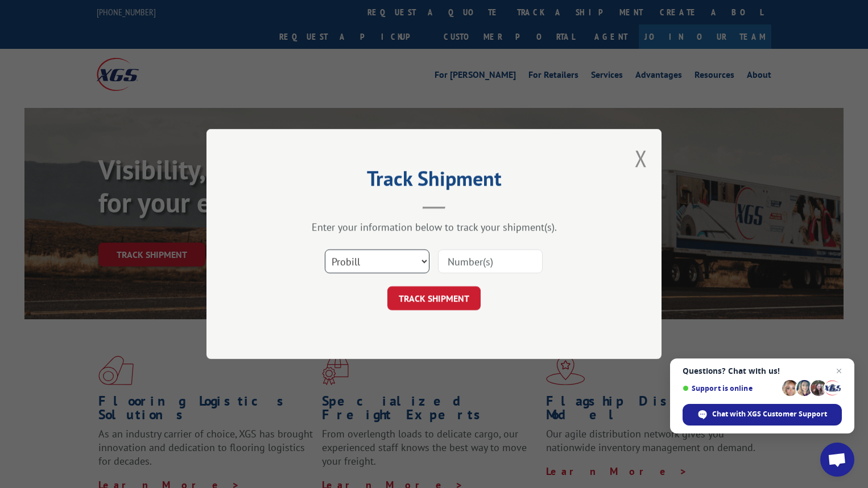 Image resolution: width=868 pixels, height=488 pixels. Describe the element at coordinates (837, 460) in the screenshot. I see `div: Open chat` at that location.